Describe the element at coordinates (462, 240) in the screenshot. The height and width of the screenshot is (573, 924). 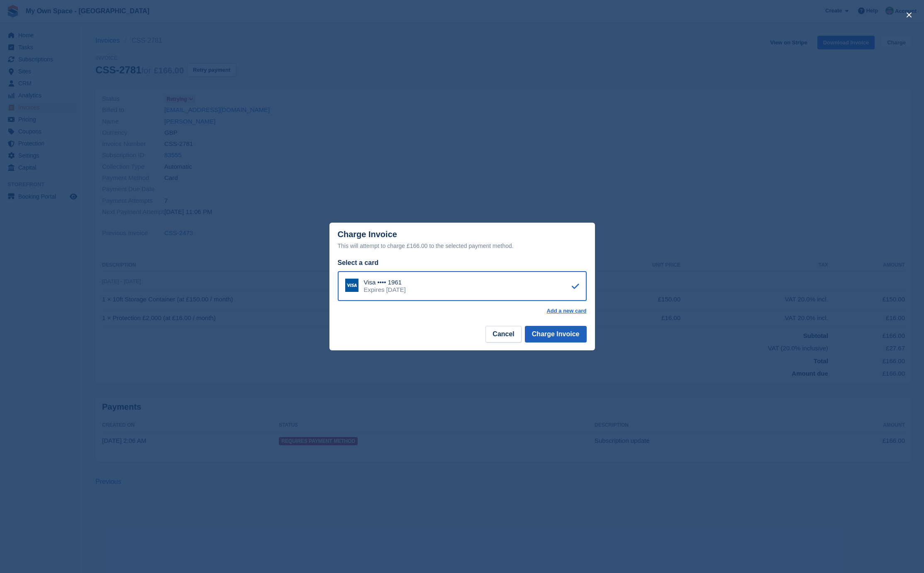
I see `div: Charge Invoice` at that location.